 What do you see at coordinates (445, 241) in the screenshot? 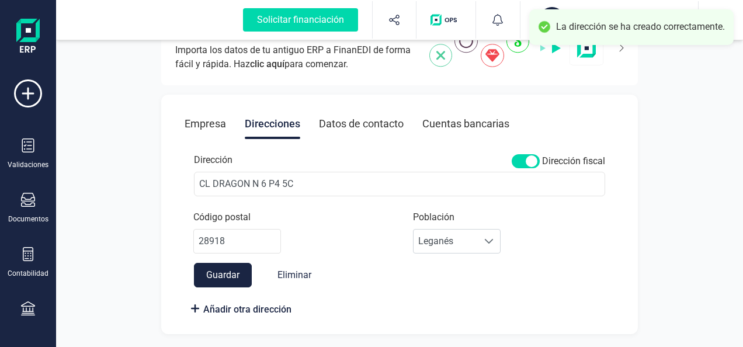
I see `span: Leganés` at bounding box center [445, 241].